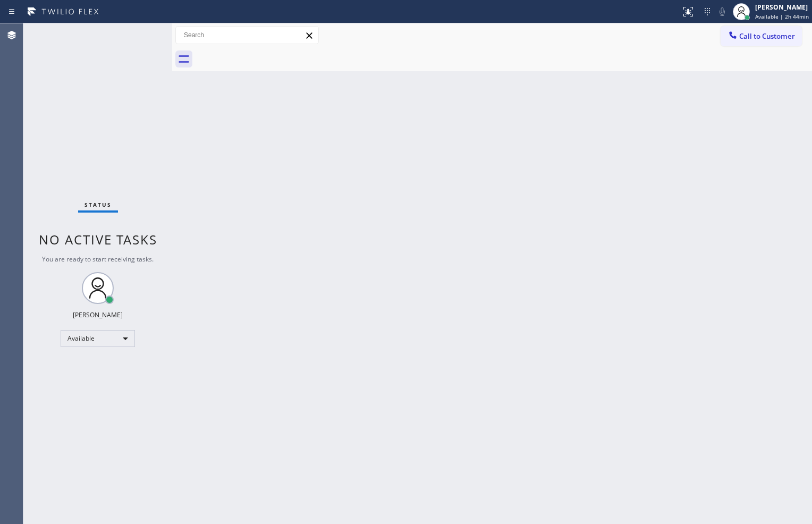 The image size is (812, 524). Describe the element at coordinates (722, 12) in the screenshot. I see `button: Mute` at that location.